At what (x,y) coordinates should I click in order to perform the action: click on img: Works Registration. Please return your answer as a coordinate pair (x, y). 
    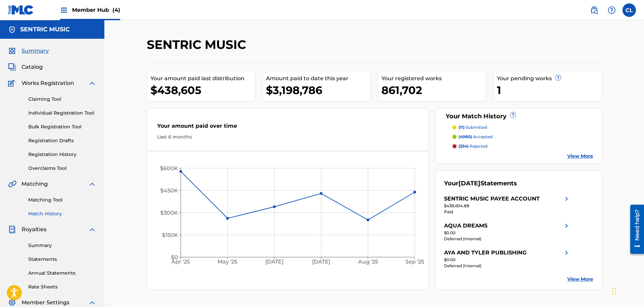
    Looking at the image, I should click on (13, 83).